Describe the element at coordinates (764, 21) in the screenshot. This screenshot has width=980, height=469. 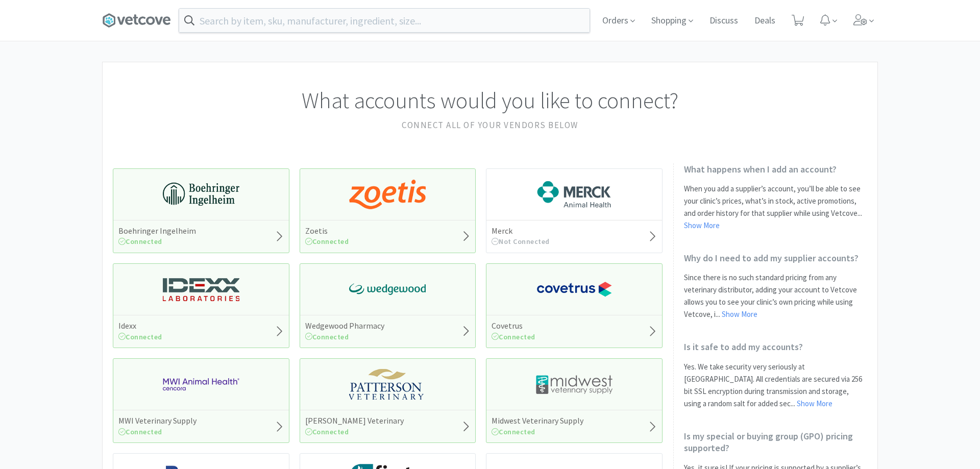
I see `a: Deals` at that location.